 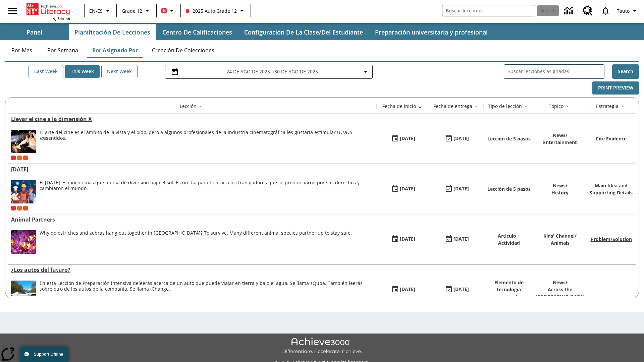 I want to click on button: Por asignado por, so click(x=115, y=50).